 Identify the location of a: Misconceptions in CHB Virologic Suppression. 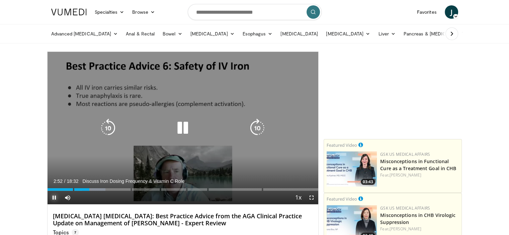
(418, 219).